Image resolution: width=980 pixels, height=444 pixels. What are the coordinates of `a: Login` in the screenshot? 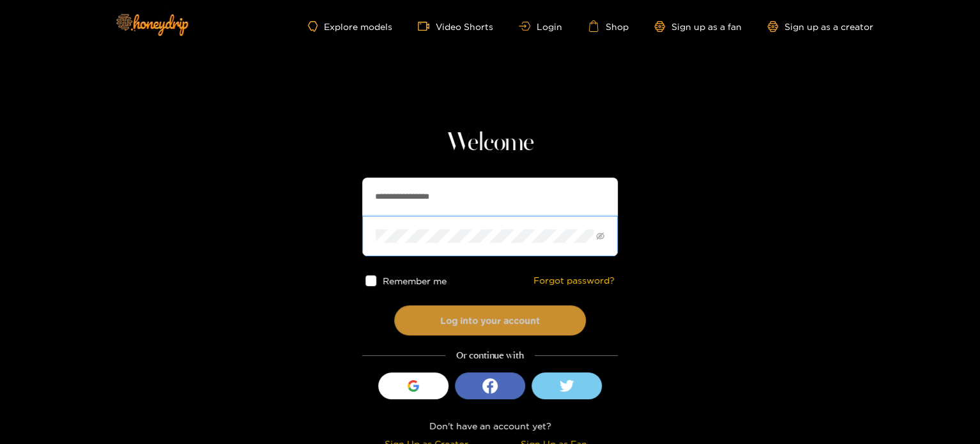 It's located at (540, 26).